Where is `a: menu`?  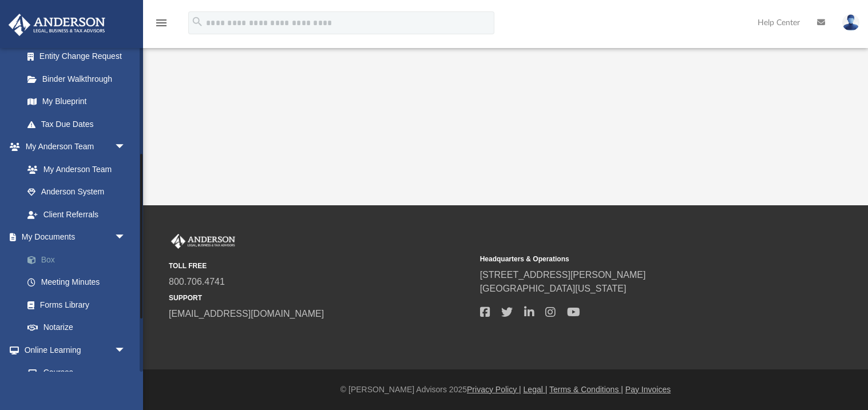 a: menu is located at coordinates (161, 26).